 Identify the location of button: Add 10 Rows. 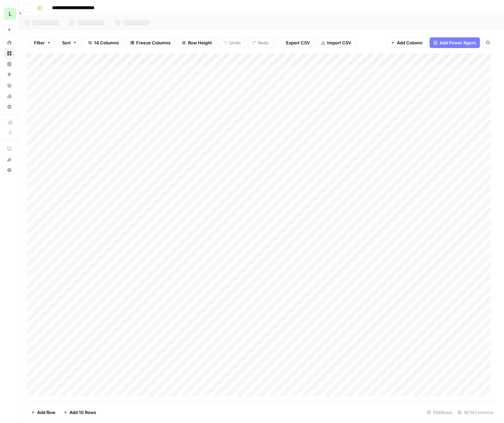
(80, 413).